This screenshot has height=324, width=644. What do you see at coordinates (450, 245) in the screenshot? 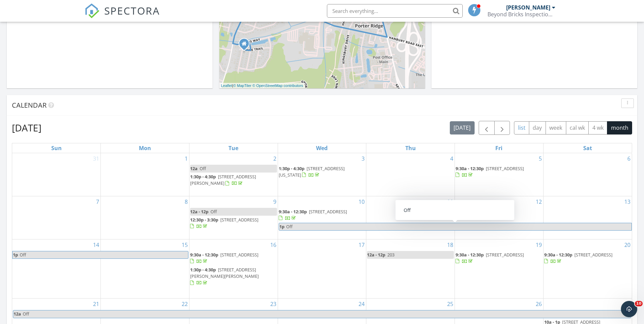
I see `a: Go to September 18, 2025` at bounding box center [450, 245].